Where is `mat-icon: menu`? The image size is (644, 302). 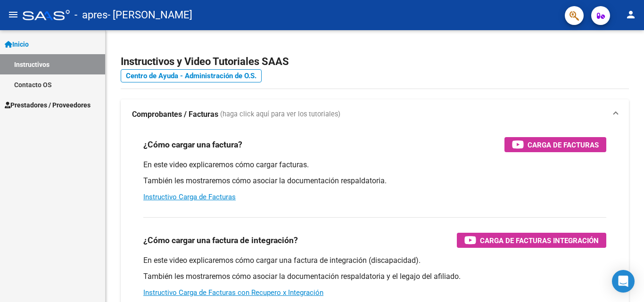 mat-icon: menu is located at coordinates (13, 14).